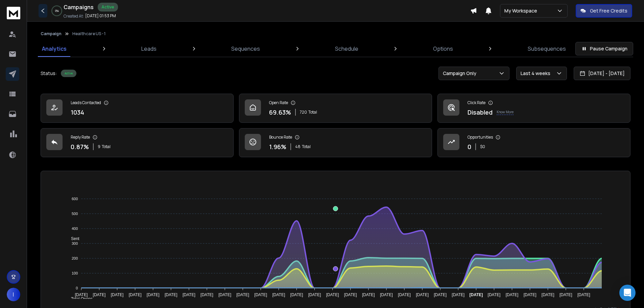 The height and width of the screenshot is (308, 644). I want to click on p: Options, so click(443, 49).